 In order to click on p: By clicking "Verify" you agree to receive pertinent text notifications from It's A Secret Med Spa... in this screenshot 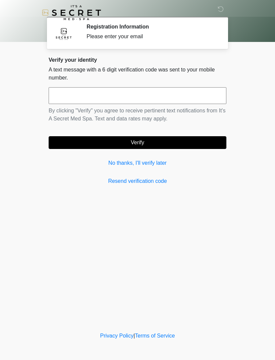, I will do `click(138, 115)`.